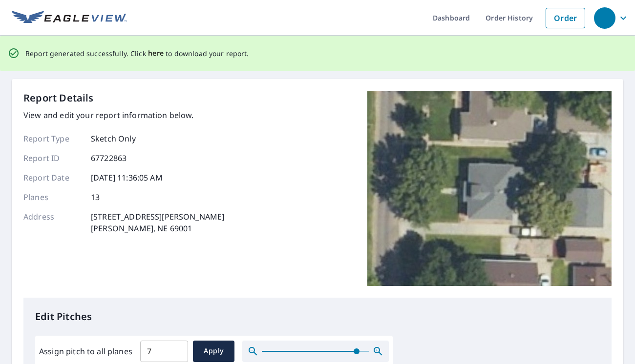 The image size is (635, 364). What do you see at coordinates (69, 18) in the screenshot?
I see `img: EV Logo` at bounding box center [69, 18].